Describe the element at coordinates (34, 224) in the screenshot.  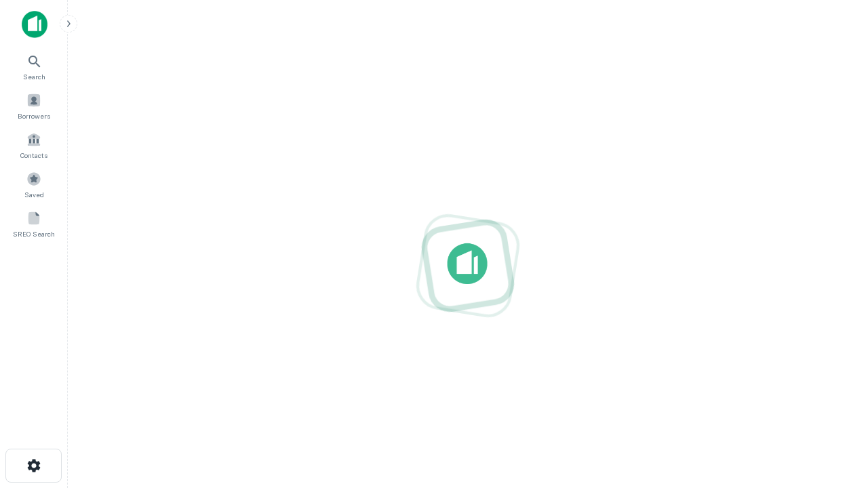
I see `a: SREO Search` at that location.